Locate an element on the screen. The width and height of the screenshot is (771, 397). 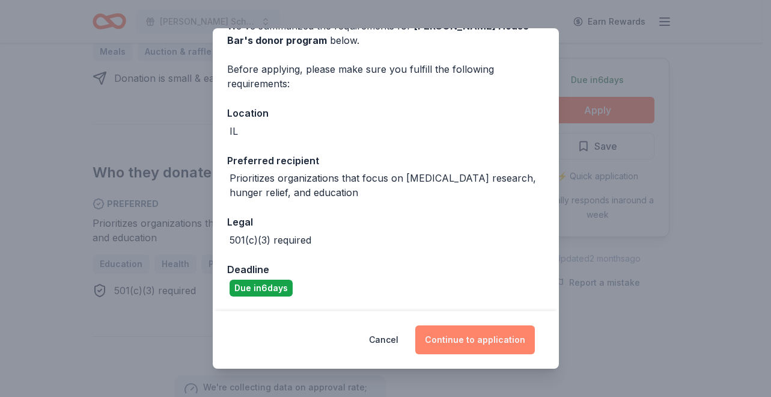
div: Deadline is located at coordinates (386, 269).